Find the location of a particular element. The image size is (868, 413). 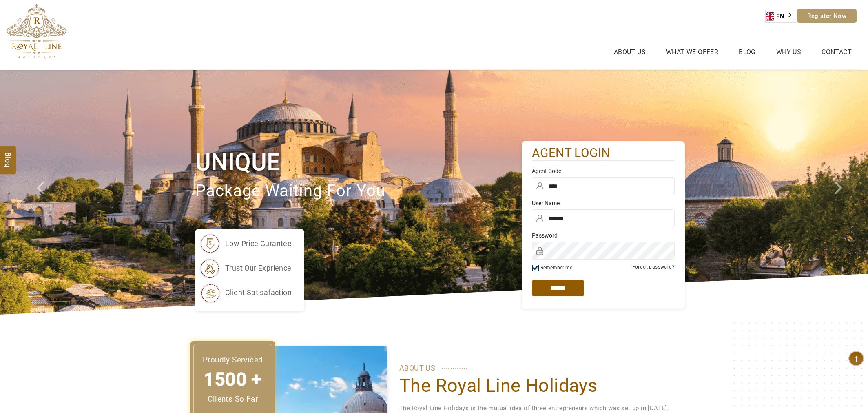

a: Check next image is located at coordinates (846, 192).